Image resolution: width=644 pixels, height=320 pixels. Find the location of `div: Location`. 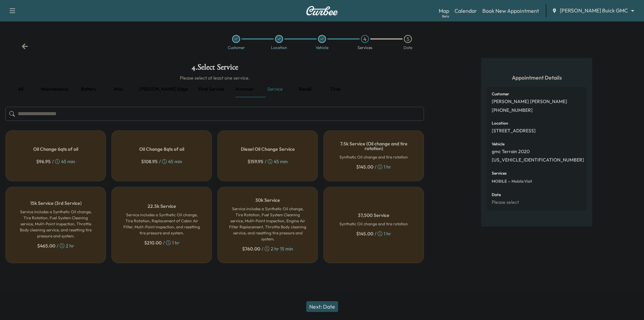

div: Location is located at coordinates (279, 48).